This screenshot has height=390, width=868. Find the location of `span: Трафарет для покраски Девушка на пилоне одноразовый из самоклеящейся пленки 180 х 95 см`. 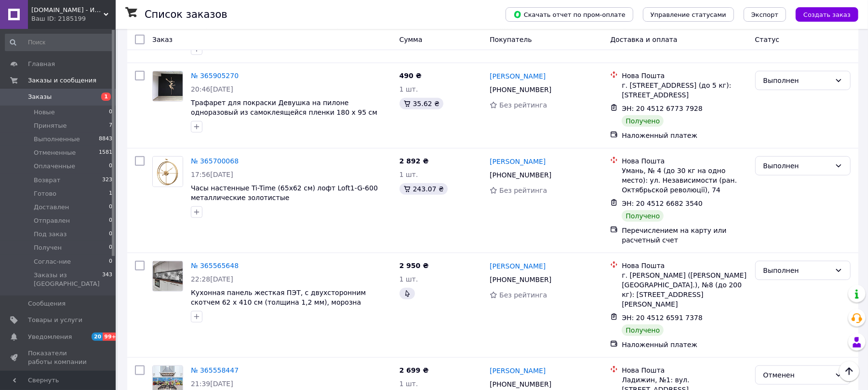

span: Трафарет для покраски Девушка на пилоне одноразовый из самоклеящейся пленки 180 х 95 см is located at coordinates (284, 108).